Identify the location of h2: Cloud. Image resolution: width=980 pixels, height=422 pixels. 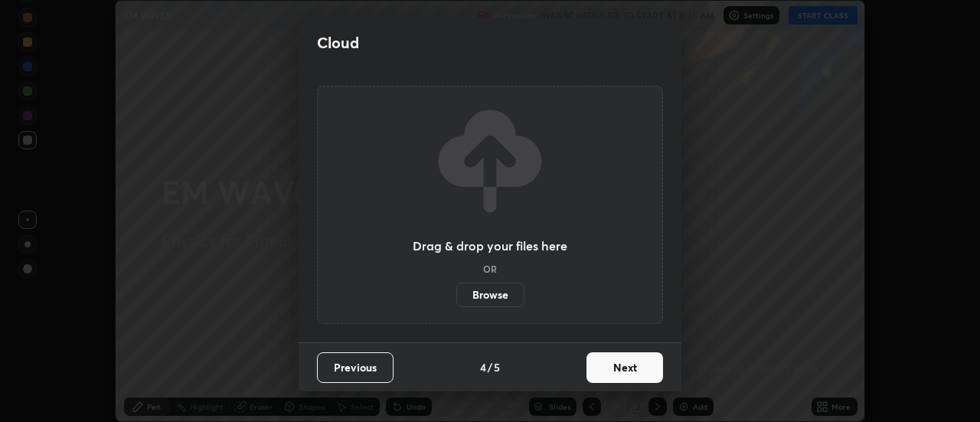
(338, 43).